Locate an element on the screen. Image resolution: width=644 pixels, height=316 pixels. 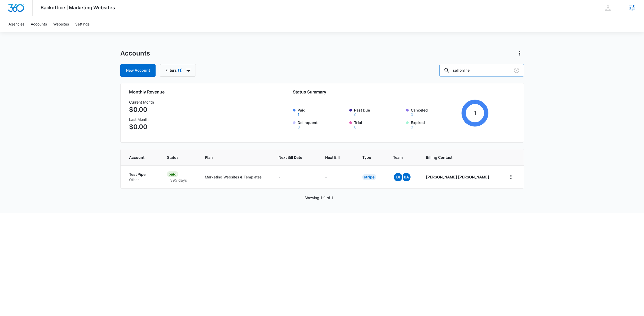
span: Status is located at coordinates (176, 157).